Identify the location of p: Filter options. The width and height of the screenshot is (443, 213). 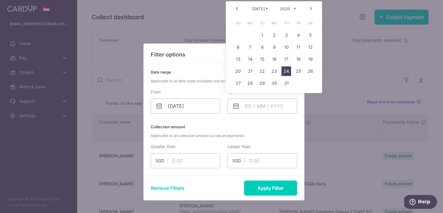
(224, 55).